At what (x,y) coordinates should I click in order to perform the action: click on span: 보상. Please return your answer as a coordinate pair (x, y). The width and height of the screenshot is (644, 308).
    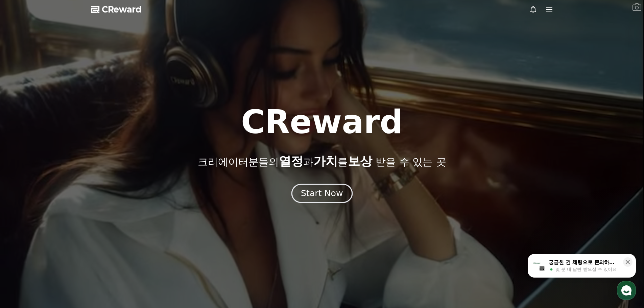
    Looking at the image, I should click on (360, 161).